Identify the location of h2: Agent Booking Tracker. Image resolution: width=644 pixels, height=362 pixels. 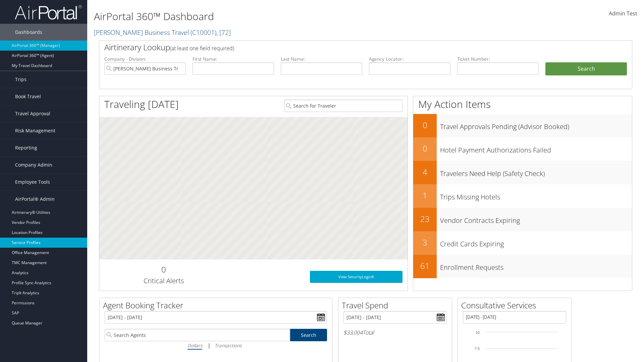
(217, 305).